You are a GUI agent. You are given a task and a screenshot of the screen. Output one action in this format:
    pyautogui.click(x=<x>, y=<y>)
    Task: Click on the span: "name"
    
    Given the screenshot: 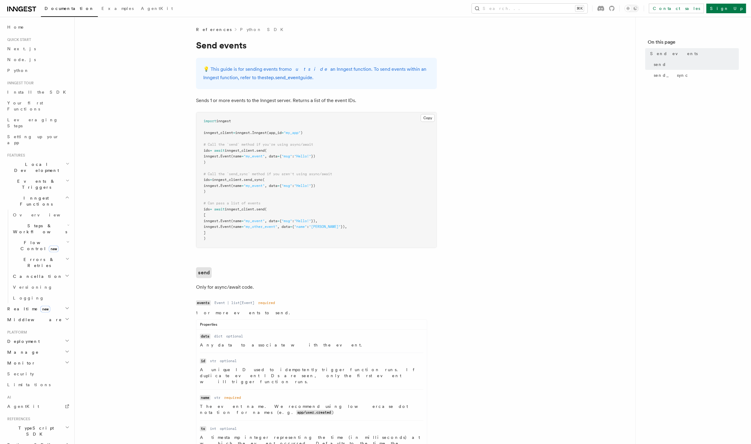 What is the action you would take?
    pyautogui.click(x=301, y=227)
    